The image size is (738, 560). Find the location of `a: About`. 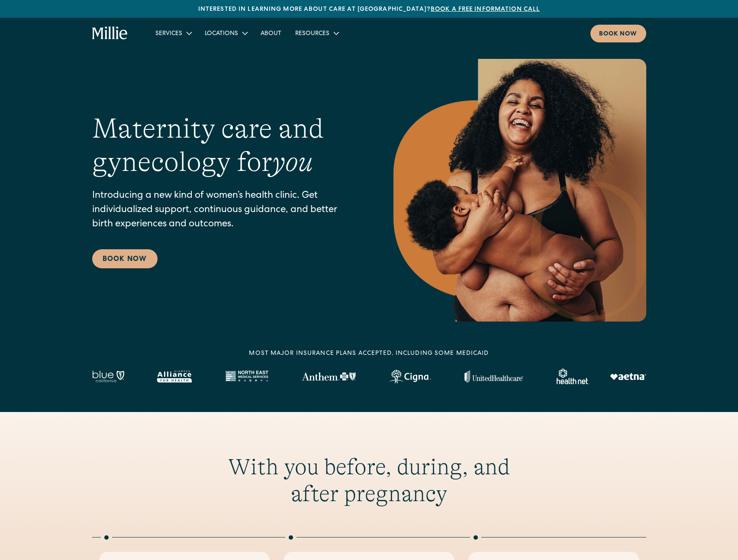

a: About is located at coordinates (271, 33).